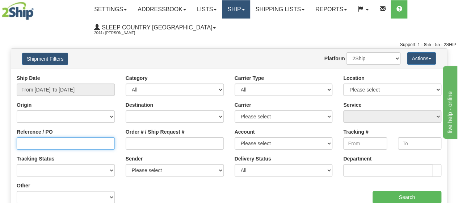 Image resolution: width=458 pixels, height=203 pixels. I want to click on label: Carrier, so click(243, 105).